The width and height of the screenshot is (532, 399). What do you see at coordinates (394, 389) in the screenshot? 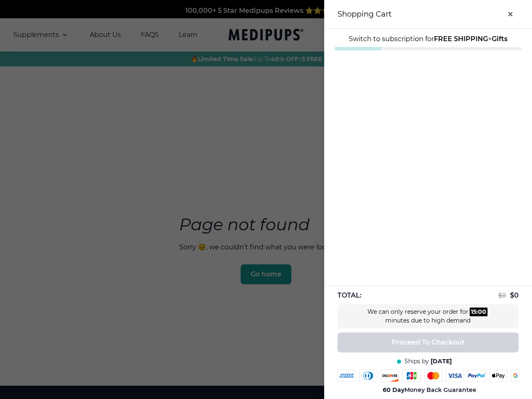
I see `strong: 60 Day` at bounding box center [394, 389].